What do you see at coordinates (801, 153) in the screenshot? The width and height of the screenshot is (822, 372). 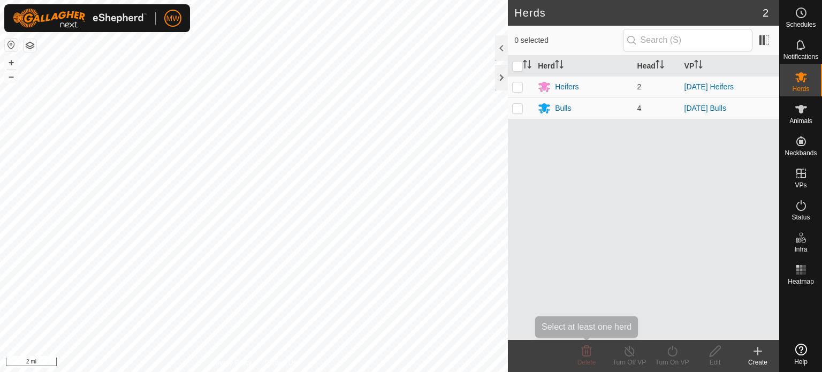 I see `span: Neckbands` at bounding box center [801, 153].